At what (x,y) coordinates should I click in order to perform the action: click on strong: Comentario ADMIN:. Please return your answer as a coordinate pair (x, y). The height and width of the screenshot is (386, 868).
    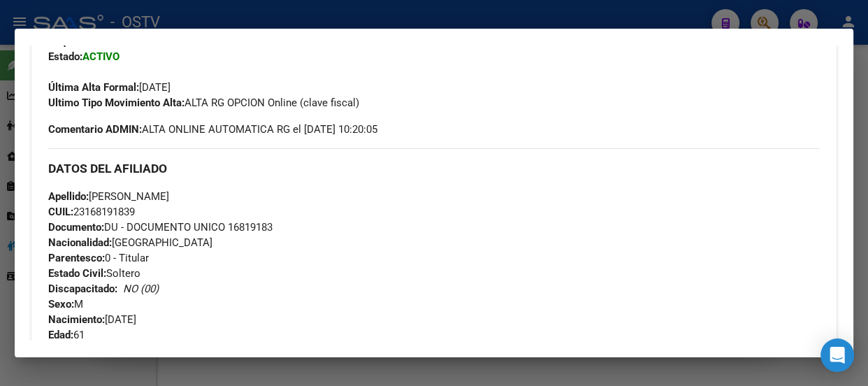
    Looking at the image, I should click on (95, 129).